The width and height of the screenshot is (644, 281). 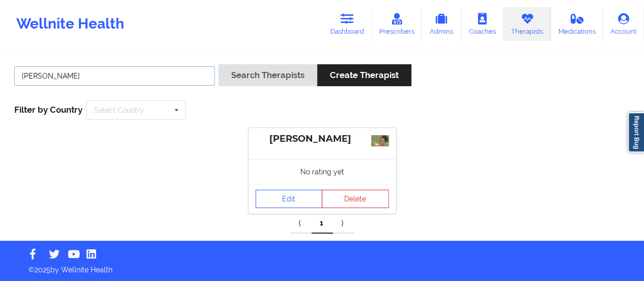 What do you see at coordinates (441, 24) in the screenshot?
I see `a: Admins` at bounding box center [441, 24].